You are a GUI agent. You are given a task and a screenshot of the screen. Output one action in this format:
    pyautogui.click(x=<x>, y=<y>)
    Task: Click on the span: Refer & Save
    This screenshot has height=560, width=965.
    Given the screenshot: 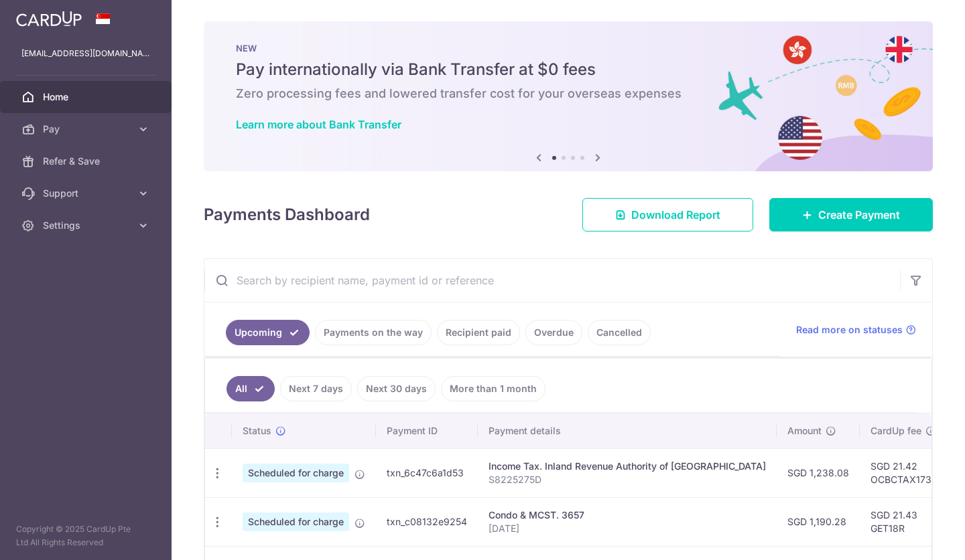 What is the action you would take?
    pyautogui.click(x=87, y=161)
    